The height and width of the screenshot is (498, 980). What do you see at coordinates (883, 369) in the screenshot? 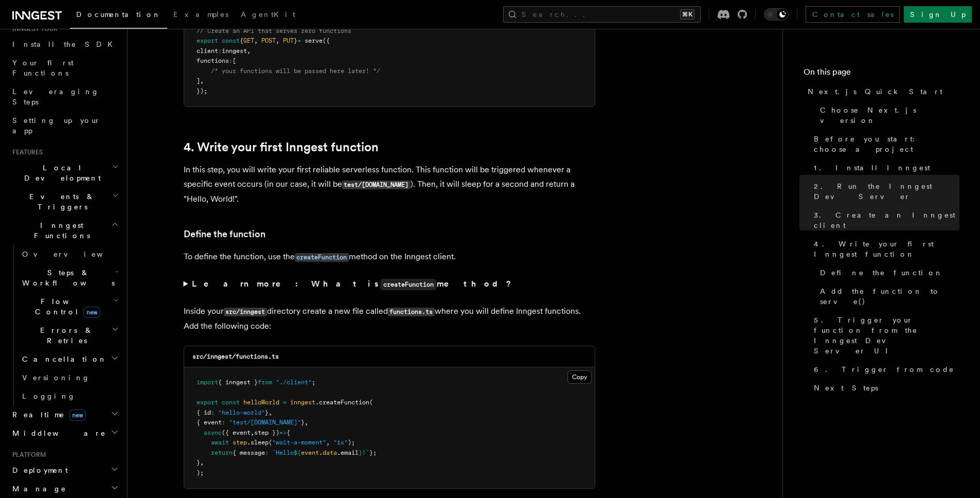
I see `span: 6. Trigger from code` at bounding box center [883, 369].